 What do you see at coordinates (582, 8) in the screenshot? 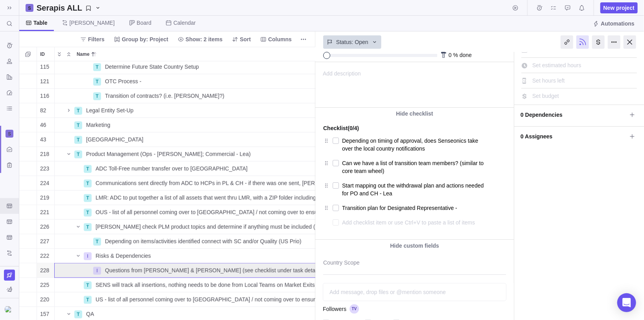
I see `span: Notifications` at bounding box center [582, 8].